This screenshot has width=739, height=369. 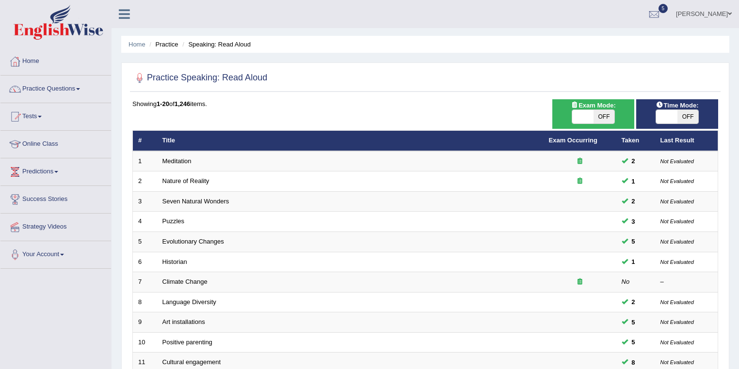 What do you see at coordinates (186, 181) in the screenshot?
I see `a: Nature of Reality` at bounding box center [186, 181].